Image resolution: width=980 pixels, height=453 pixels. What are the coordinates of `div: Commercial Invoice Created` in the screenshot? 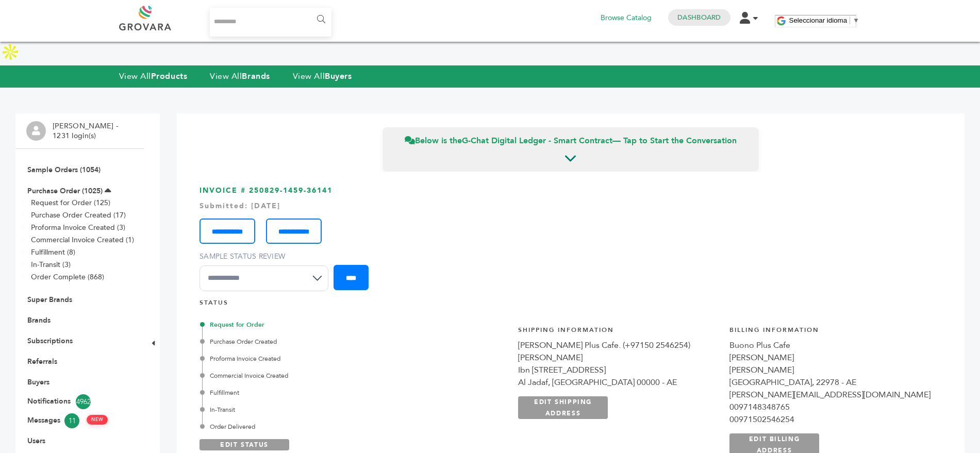 It's located at (330, 376).